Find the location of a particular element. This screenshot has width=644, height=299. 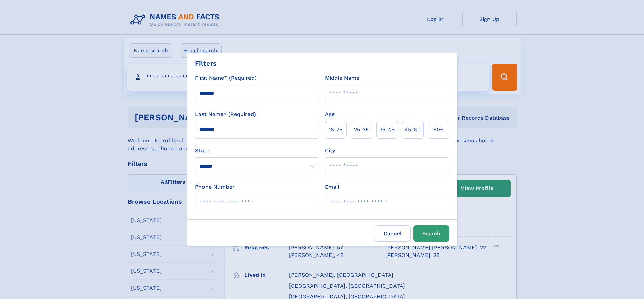

button: Search is located at coordinates (431, 234).